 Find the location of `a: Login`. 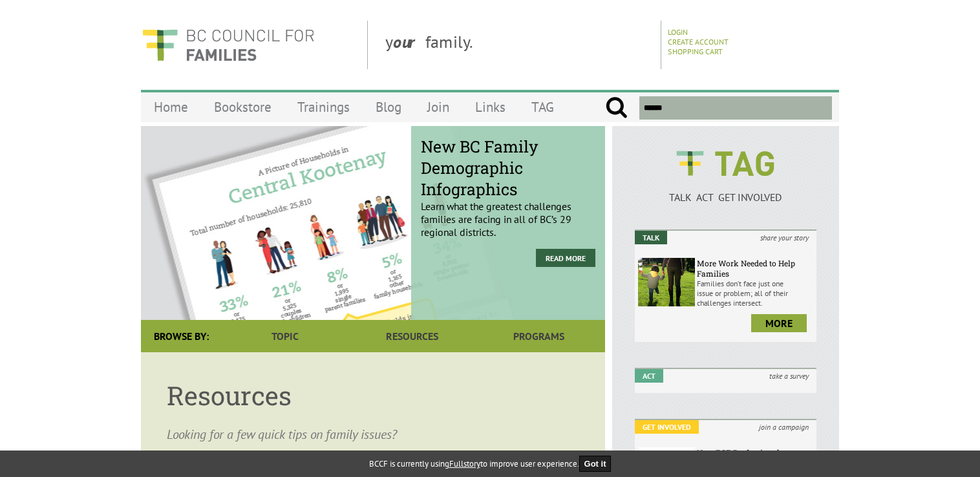

a: Login is located at coordinates (678, 32).